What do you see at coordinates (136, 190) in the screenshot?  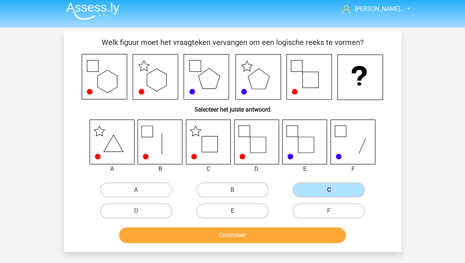 I see `label: A` at bounding box center [136, 190].